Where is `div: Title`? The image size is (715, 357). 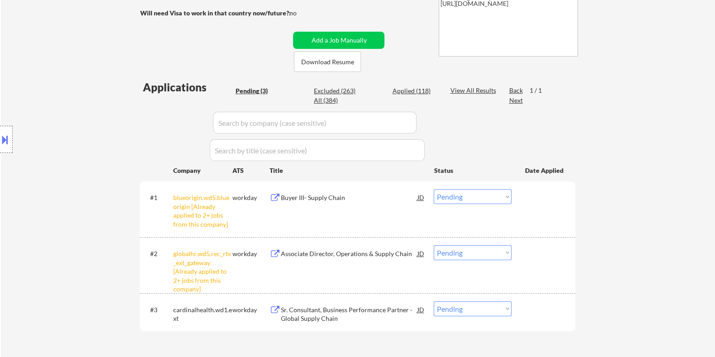
div: Title is located at coordinates (347, 170).